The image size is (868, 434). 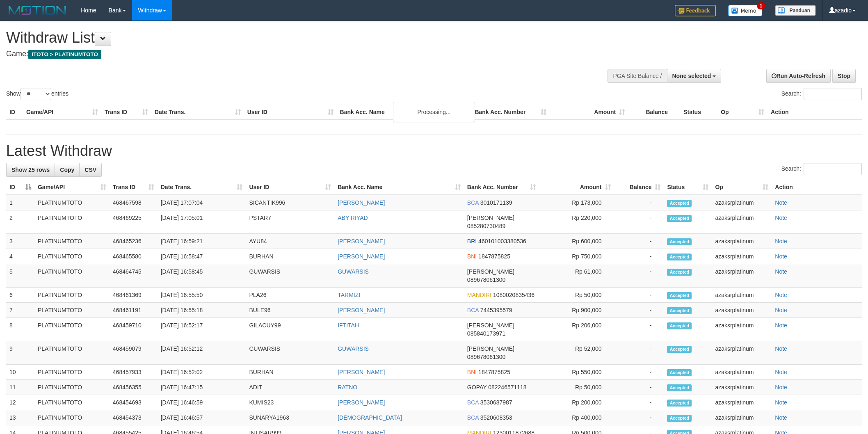 I want to click on td: 10, so click(x=20, y=372).